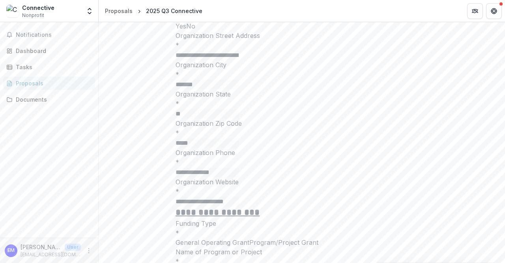 Image resolution: width=505 pixels, height=263 pixels. Describe the element at coordinates (174, 11) in the screenshot. I see `div: 2025 Q3 Connective` at that location.